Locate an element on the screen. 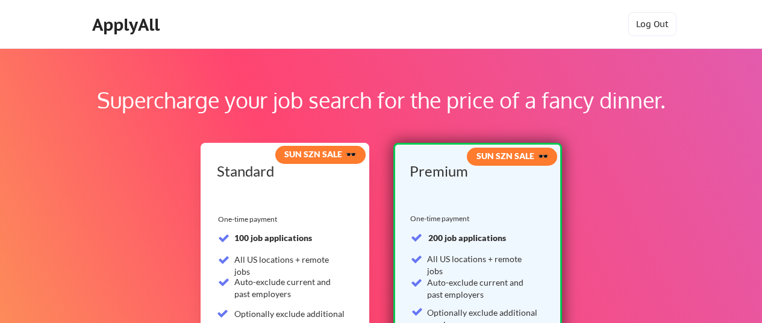 The image size is (762, 323). strong: 200 job applications is located at coordinates (467, 237).